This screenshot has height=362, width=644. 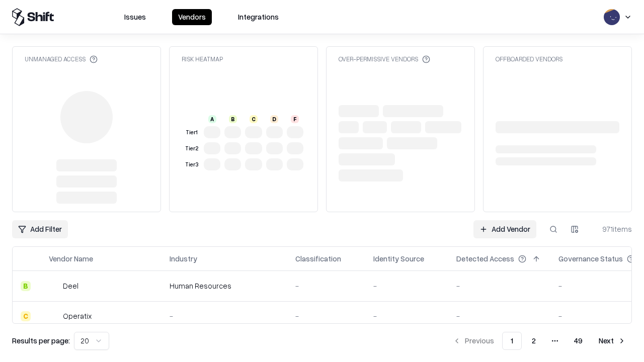 What do you see at coordinates (612, 341) in the screenshot?
I see `button: Next` at bounding box center [612, 341].